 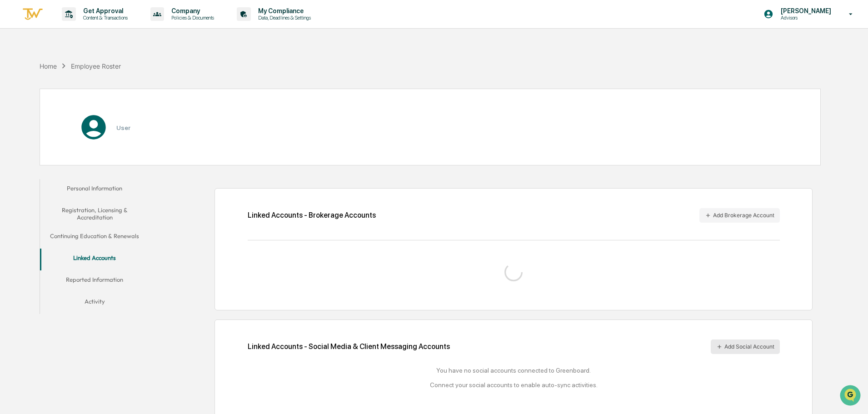 What do you see at coordinates (95, 214) in the screenshot?
I see `button: Registration, Licensing & Accreditation` at bounding box center [95, 214].